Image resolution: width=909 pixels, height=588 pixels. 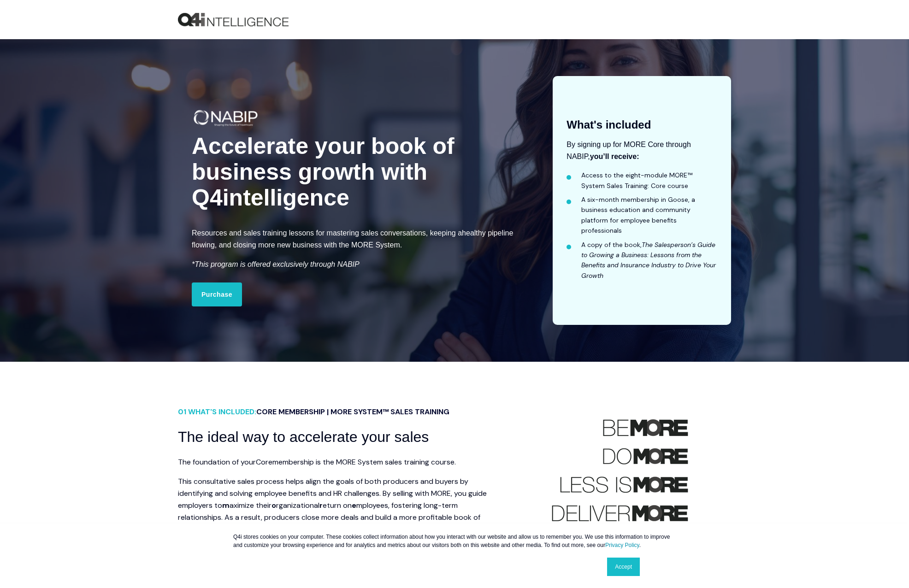 What do you see at coordinates (354, 506) in the screenshot?
I see `strong: e` at bounding box center [354, 506].